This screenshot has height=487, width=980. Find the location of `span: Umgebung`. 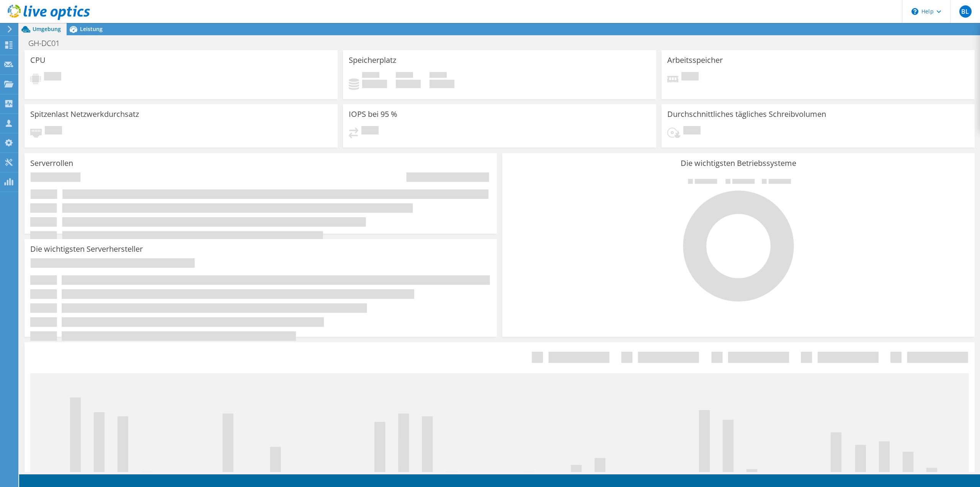

span: Umgebung is located at coordinates (47, 29).